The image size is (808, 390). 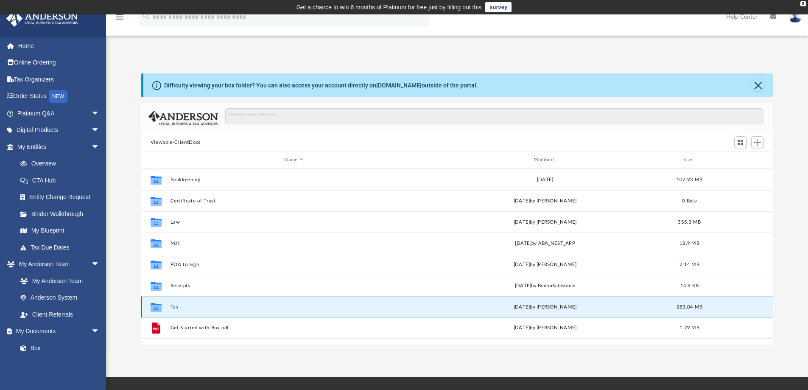 What do you see at coordinates (57, 264) in the screenshot?
I see `a: My Anderson Teamarrow_drop_down` at bounding box center [57, 264].